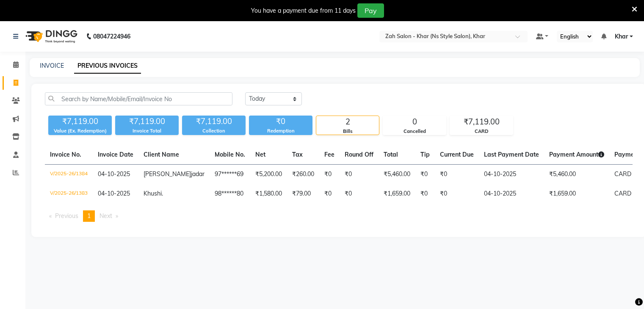  Describe the element at coordinates (370, 10) in the screenshot. I see `button: Pay` at that location.